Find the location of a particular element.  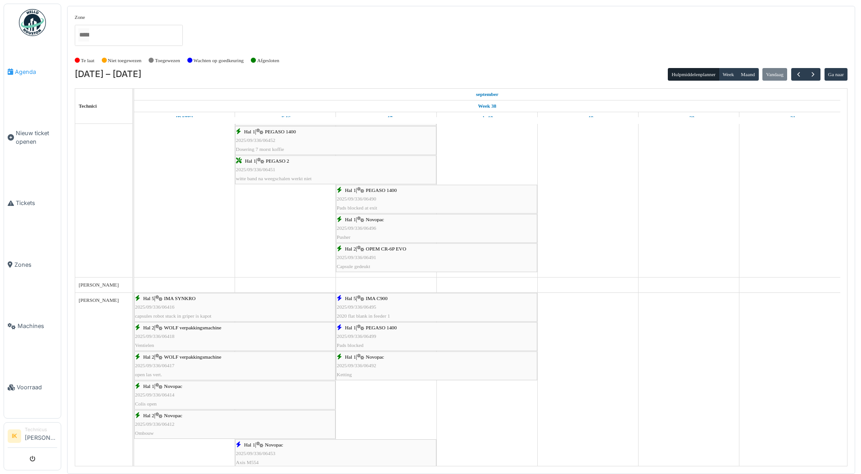

a: Tickets is located at coordinates (32, 203).